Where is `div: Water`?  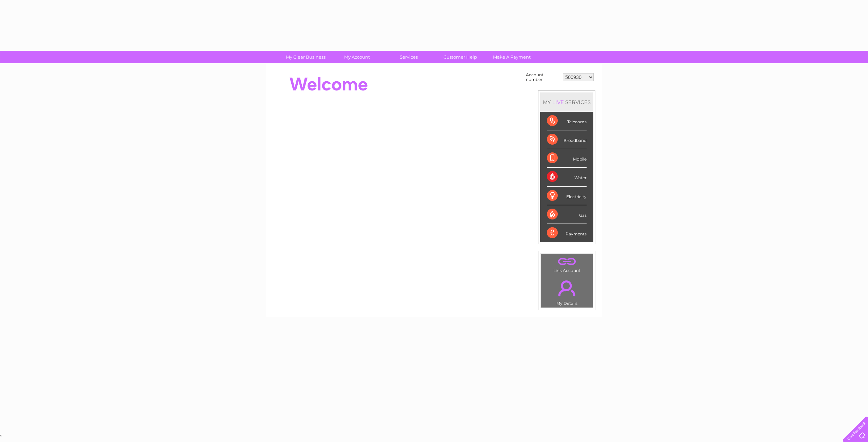
div: Water is located at coordinates (566, 177).